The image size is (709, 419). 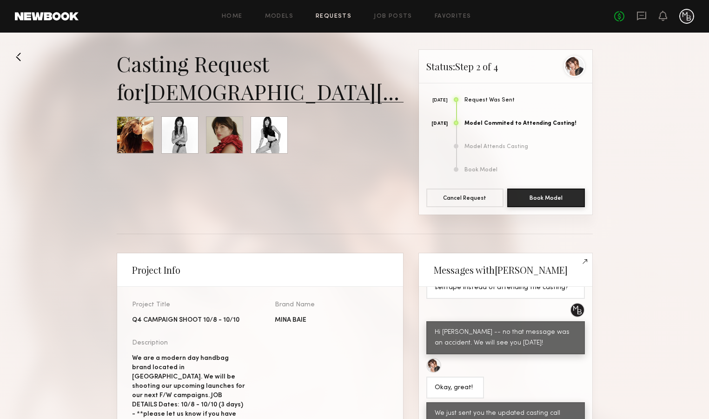 What do you see at coordinates (525, 146) in the screenshot?
I see `div: Model Attends Casting` at bounding box center [525, 146].